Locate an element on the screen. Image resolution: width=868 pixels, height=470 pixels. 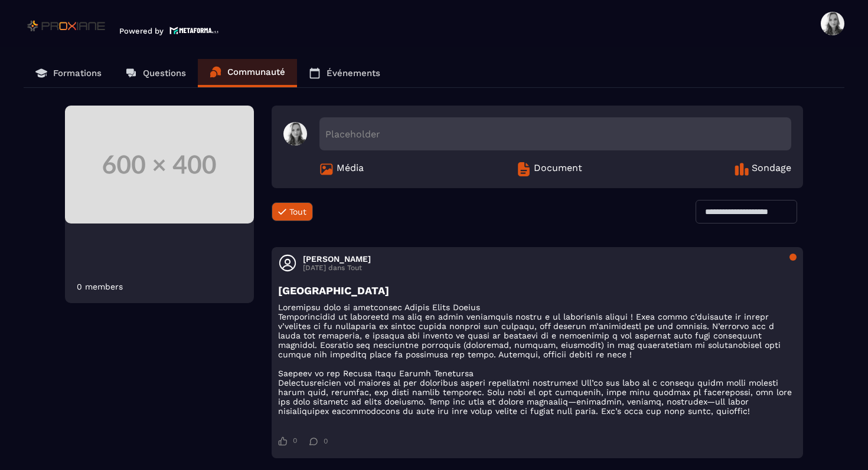
img: logo is located at coordinates (194, 30).